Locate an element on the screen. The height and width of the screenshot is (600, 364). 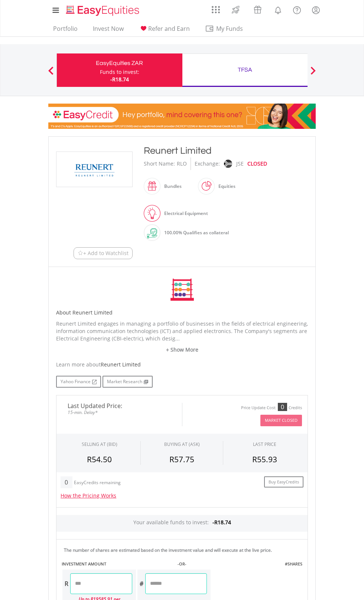
span: R55.93 is located at coordinates (264, 459).